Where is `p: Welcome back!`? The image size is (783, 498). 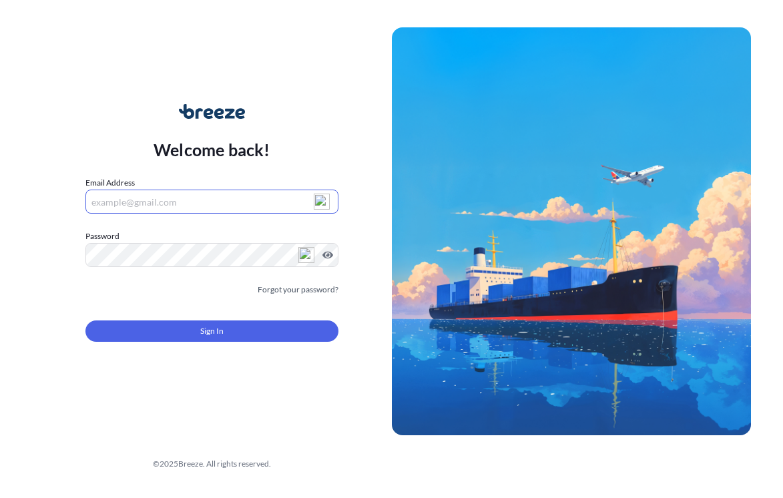
p: Welcome back! is located at coordinates (212, 150).